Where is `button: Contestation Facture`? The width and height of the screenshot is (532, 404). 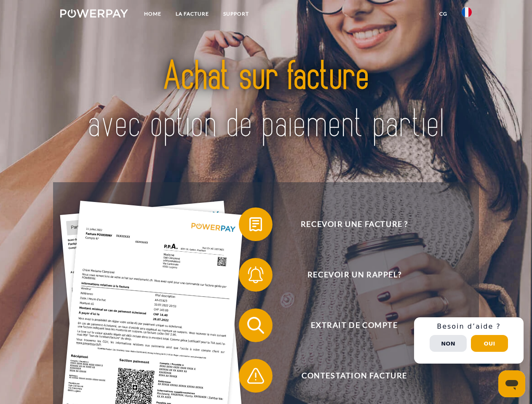
button: Contestation Facture is located at coordinates (349, 376).